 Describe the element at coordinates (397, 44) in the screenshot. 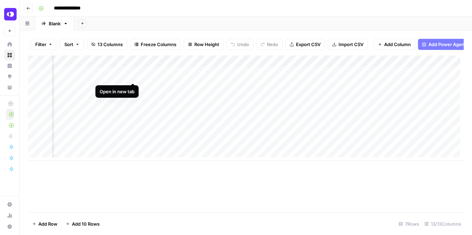

I see `span: Add Column` at that location.